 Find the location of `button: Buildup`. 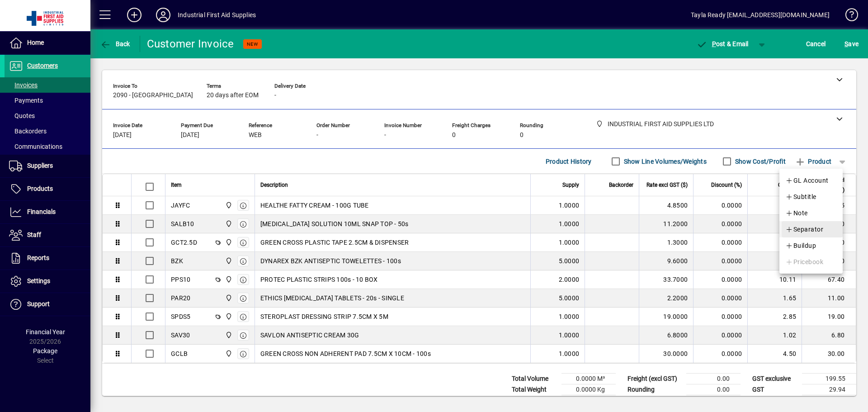

button: Buildup is located at coordinates (811, 246).